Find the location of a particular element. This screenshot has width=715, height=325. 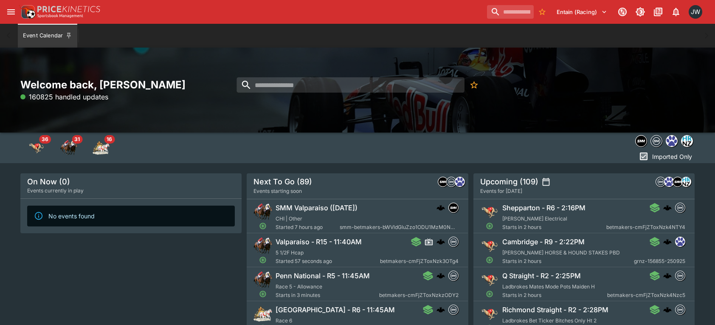

input: search is located at coordinates (350, 85).